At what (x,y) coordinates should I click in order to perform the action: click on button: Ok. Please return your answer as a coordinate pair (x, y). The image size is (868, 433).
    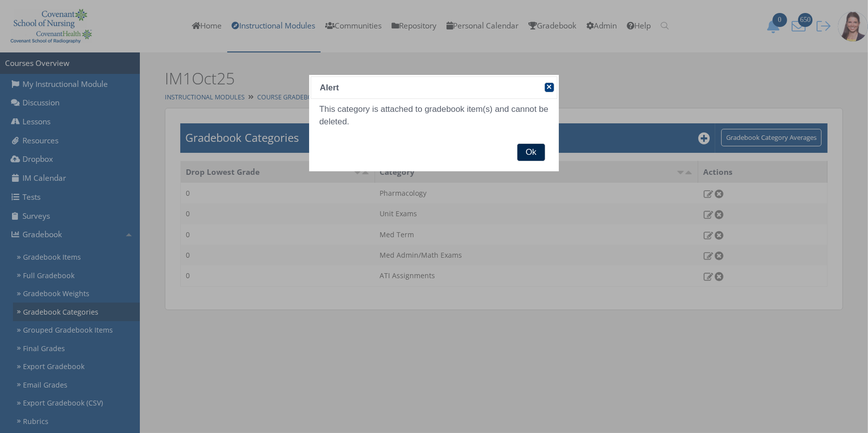
    Looking at the image, I should click on (531, 153).